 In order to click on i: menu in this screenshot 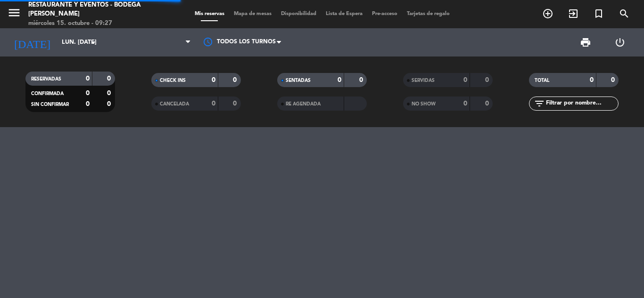, I will do `click(14, 13)`.